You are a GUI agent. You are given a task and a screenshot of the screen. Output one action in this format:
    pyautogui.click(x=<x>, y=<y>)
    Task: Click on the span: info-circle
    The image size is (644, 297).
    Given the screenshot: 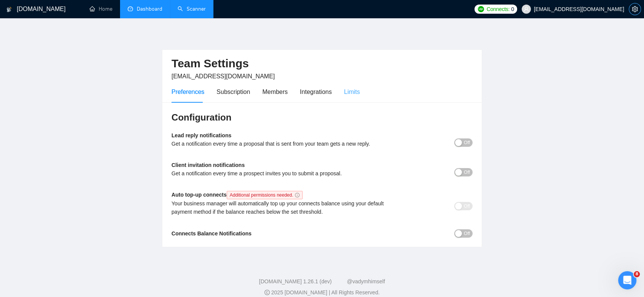 What is the action you would take?
    pyautogui.click(x=297, y=195)
    